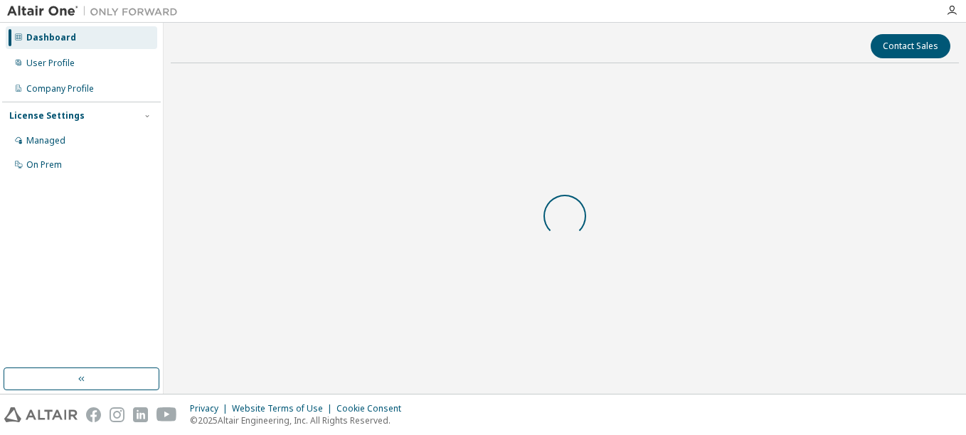 The height and width of the screenshot is (435, 966). Describe the element at coordinates (41, 415) in the screenshot. I see `img: altair_logo.svg` at that location.